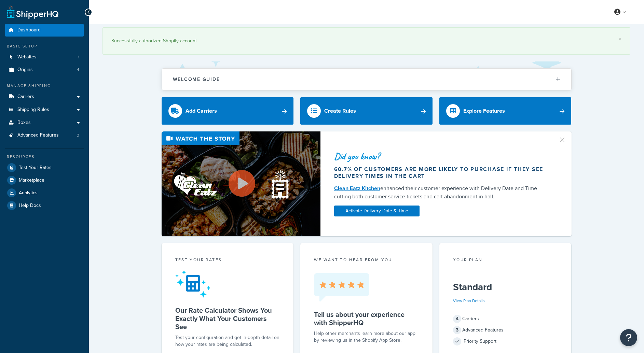 Image resolution: width=644 pixels, height=353 pixels. I want to click on a: Explore Features, so click(506, 111).